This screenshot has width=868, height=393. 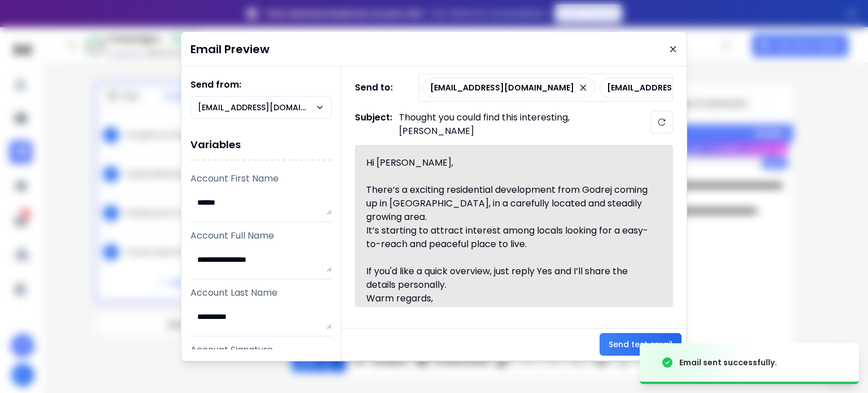 What do you see at coordinates (262, 350) in the screenshot?
I see `p: Account Signature` at bounding box center [262, 350].